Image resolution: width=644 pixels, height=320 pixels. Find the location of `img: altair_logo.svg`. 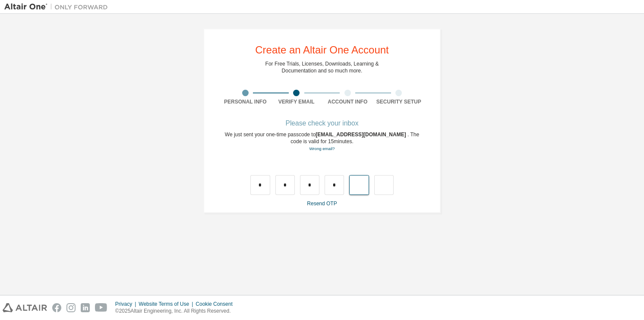

img: altair_logo.svg is located at coordinates (24, 307).